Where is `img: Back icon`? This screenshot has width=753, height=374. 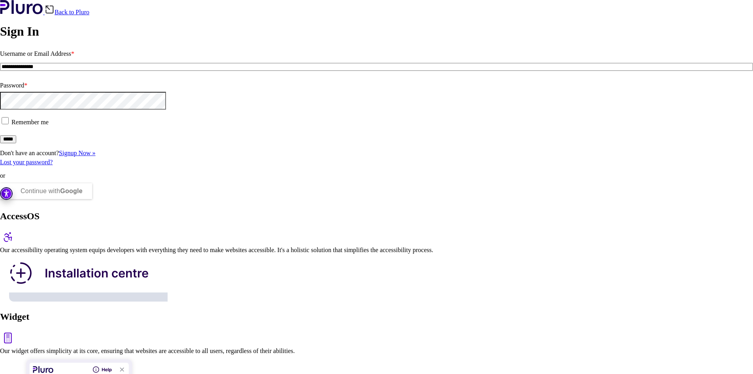 img: Back icon is located at coordinates (49, 9).